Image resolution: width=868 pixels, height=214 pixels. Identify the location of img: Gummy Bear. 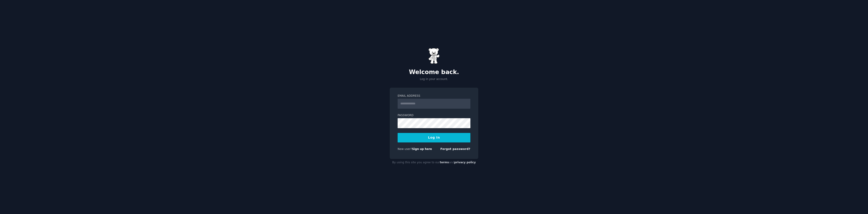
(434, 56).